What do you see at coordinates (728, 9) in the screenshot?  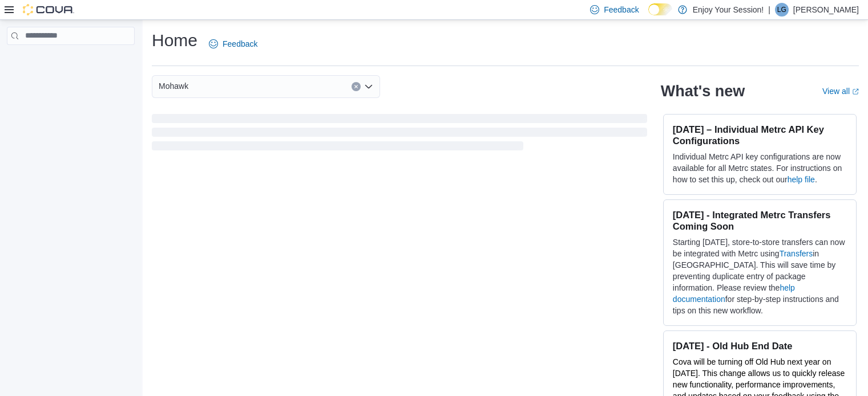 I see `p: Enjoy Your Session!` at bounding box center [728, 9].